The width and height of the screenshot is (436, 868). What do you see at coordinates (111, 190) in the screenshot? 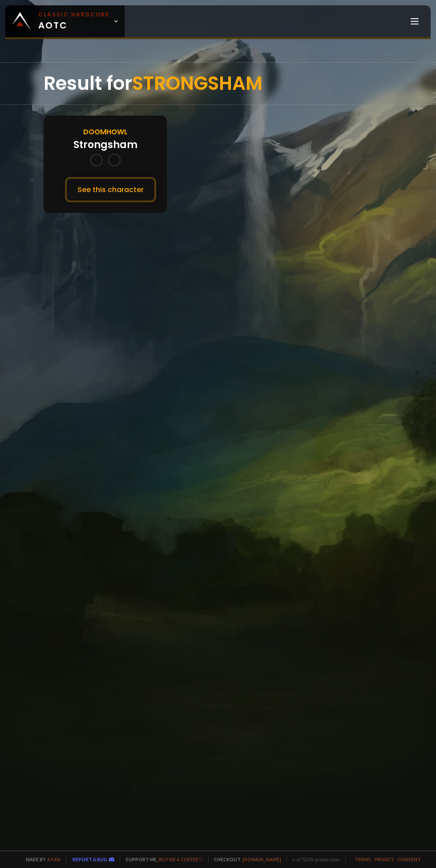
I see `button: See this character` at bounding box center [111, 190].